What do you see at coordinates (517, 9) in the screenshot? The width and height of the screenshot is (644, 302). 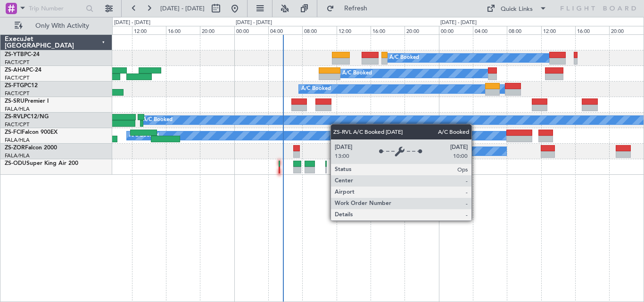 I see `button: Quick Links` at bounding box center [517, 9].